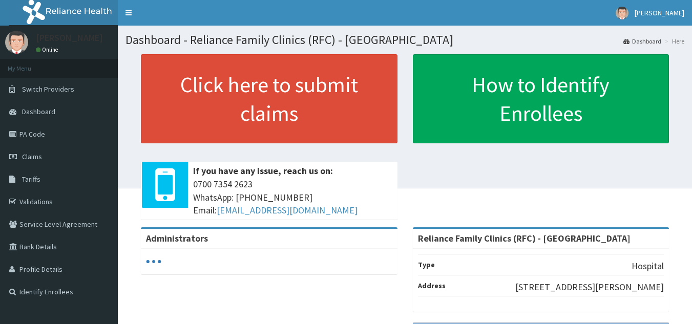 This screenshot has width=692, height=324. Describe the element at coordinates (643, 41) in the screenshot. I see `a: Dashboard` at that location.